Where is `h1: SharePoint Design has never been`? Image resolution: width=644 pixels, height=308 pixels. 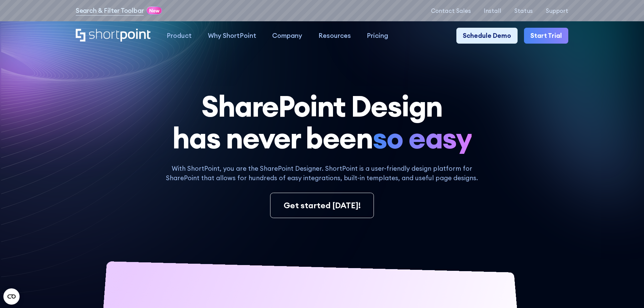
h1: SharePoint Design has never been is located at coordinates (322, 122).